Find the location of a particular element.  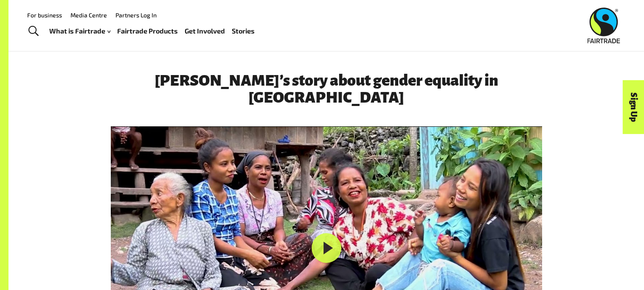

a: What is Fairtrade is located at coordinates (80, 31).